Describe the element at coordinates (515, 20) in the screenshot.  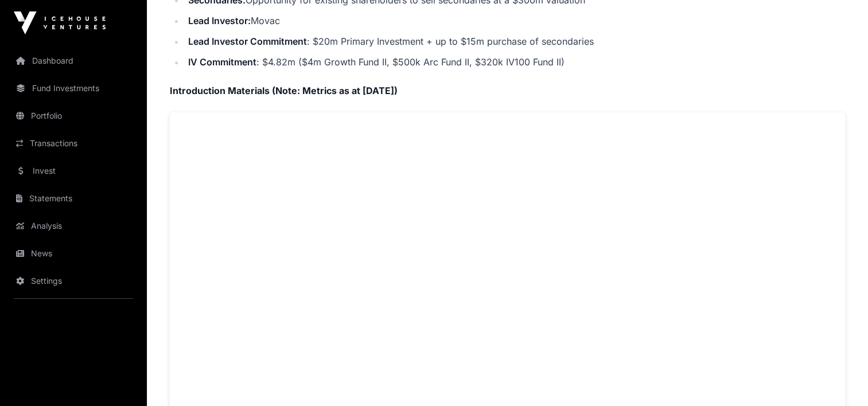
I see `li: Movac` at that location.